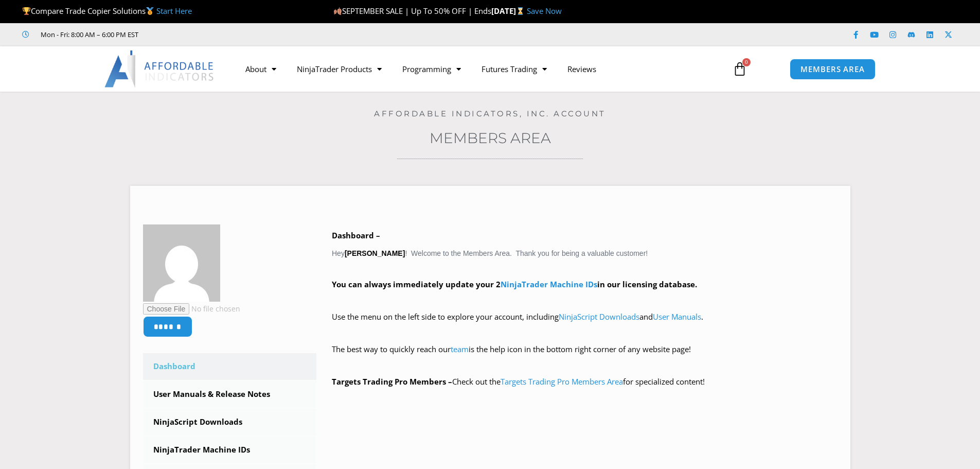 This screenshot has width=980, height=469. I want to click on a: User Manuals & Release Notes, so click(230, 394).